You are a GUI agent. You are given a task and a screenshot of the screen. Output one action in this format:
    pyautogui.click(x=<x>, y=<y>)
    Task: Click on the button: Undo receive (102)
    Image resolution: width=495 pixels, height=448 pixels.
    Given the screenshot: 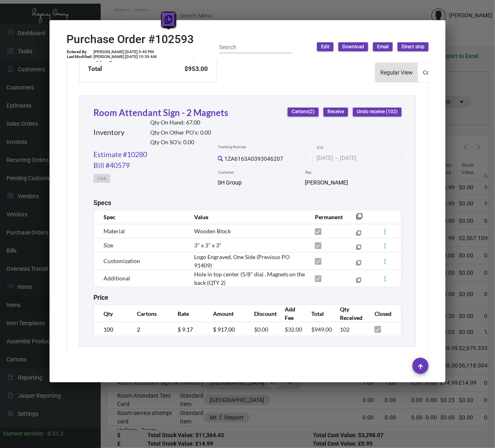 What is the action you would take?
    pyautogui.click(x=377, y=112)
    